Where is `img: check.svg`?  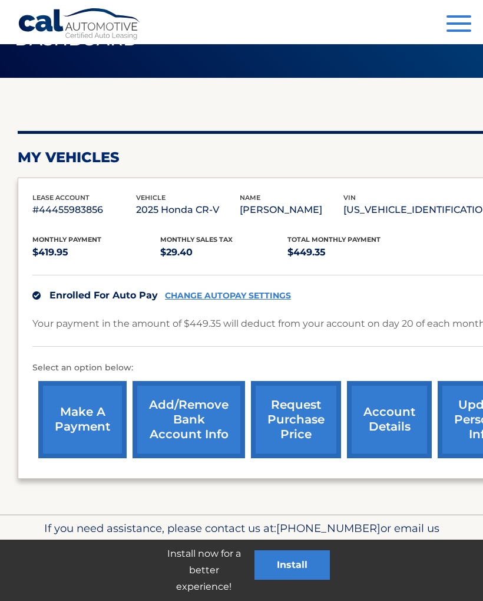 img: check.svg is located at coordinates (37, 295).